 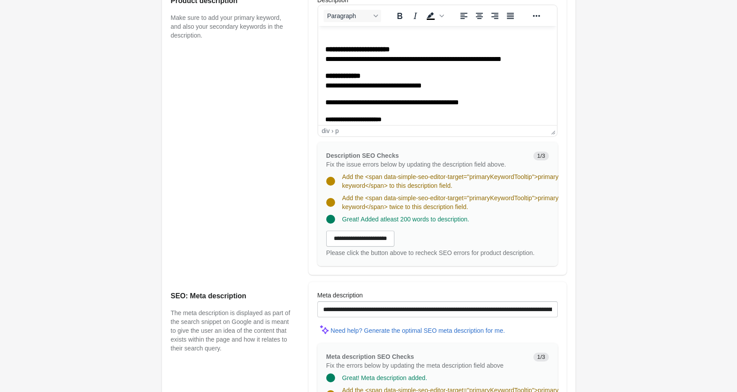 What do you see at coordinates (479, 16) in the screenshot?
I see `button: Align center` at bounding box center [479, 16].